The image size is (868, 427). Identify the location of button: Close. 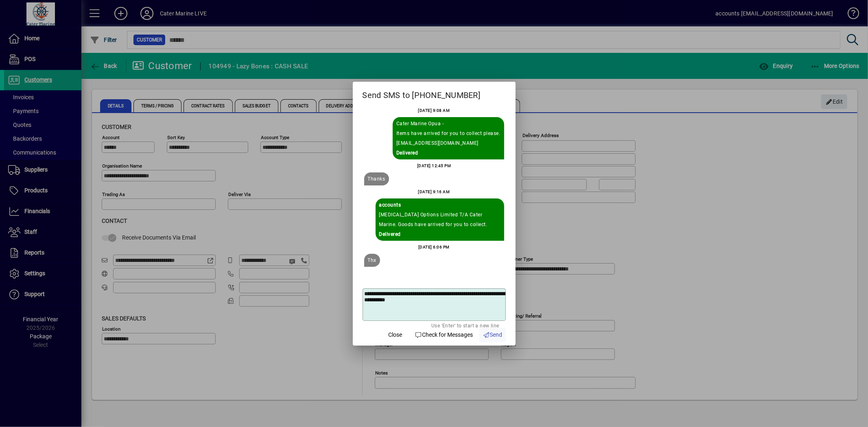
(395, 335).